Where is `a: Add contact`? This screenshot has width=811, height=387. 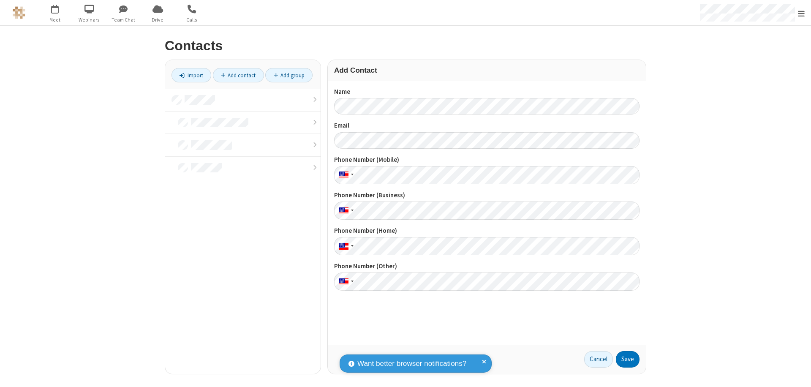 a: Add contact is located at coordinates (238, 75).